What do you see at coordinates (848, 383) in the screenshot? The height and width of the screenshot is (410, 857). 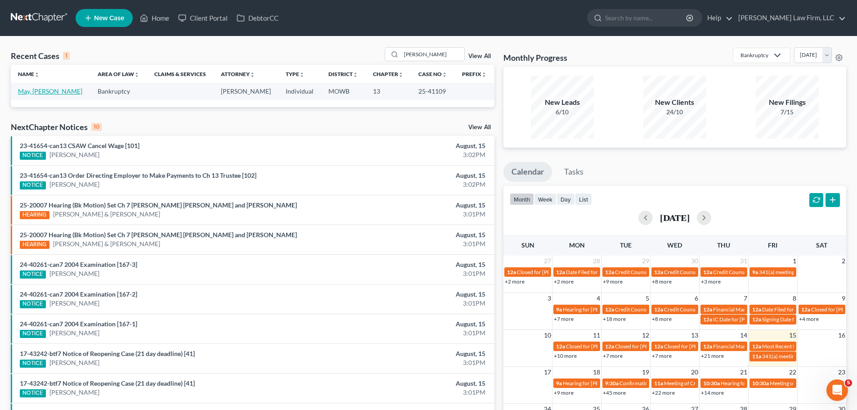 I see `span: 5` at bounding box center [848, 383].